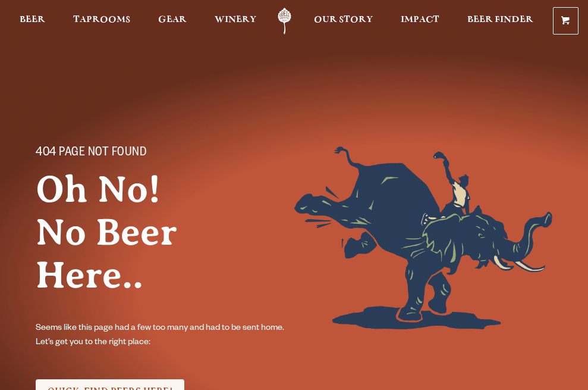 Image resolution: width=588 pixels, height=390 pixels. Describe the element at coordinates (343, 20) in the screenshot. I see `span: Our Story` at that location.